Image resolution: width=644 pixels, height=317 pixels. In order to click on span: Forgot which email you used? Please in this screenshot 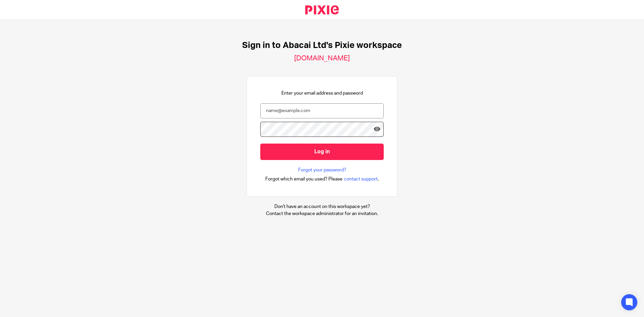, I will do `click(304, 179)`.